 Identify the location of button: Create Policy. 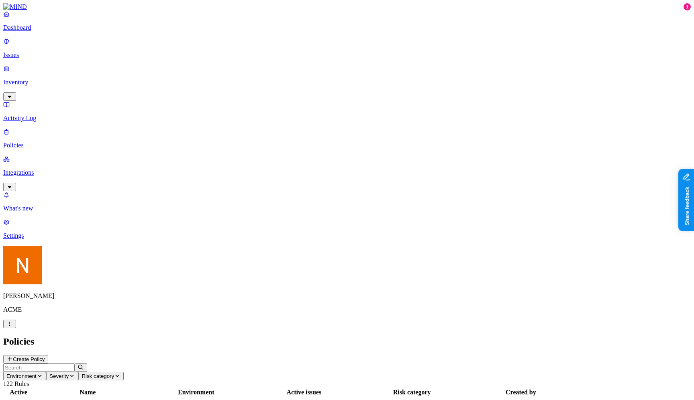
(26, 359).